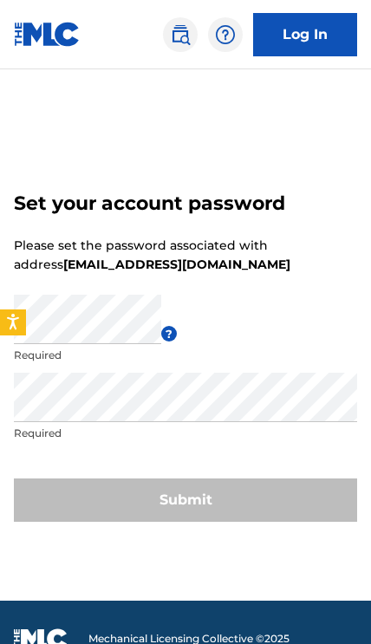 The height and width of the screenshot is (644, 371). I want to click on div: Help, so click(225, 35).